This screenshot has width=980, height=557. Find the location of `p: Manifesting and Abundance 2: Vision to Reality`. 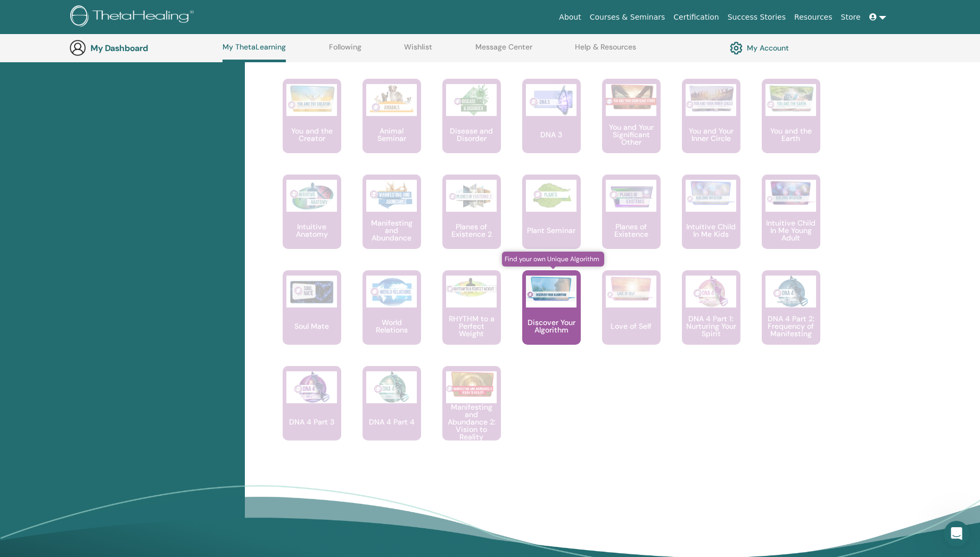

p: Manifesting and Abundance 2: Vision to Reality is located at coordinates (472, 422).